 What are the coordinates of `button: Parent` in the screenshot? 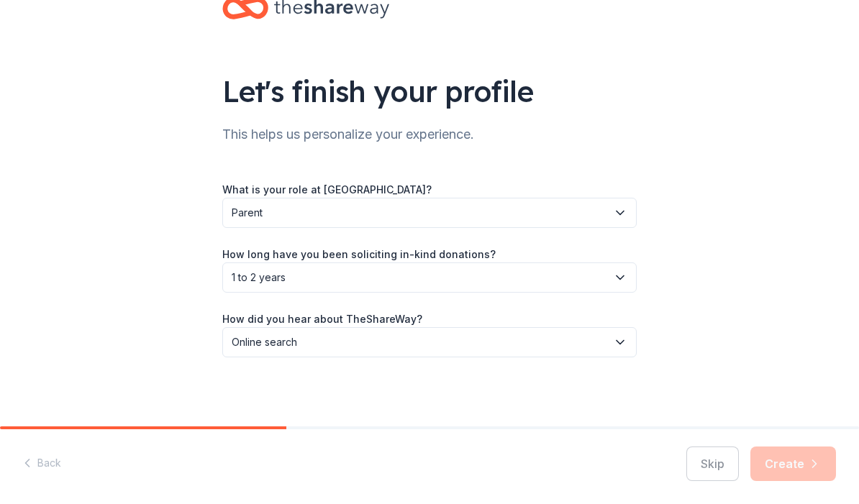 It's located at (429, 213).